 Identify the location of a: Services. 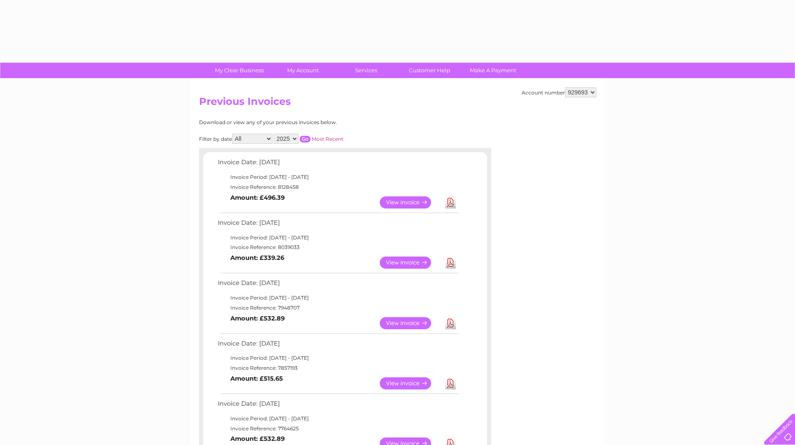
(366, 70).